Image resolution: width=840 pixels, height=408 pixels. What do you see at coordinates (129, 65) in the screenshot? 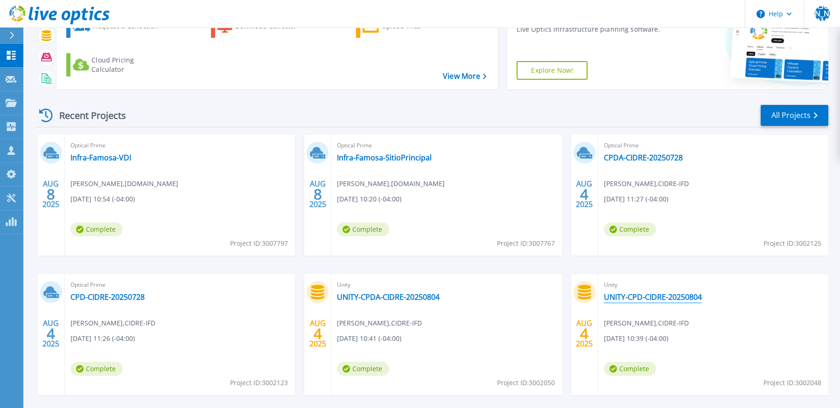
I see `div: Cloud Pricing Calculator` at bounding box center [129, 65].